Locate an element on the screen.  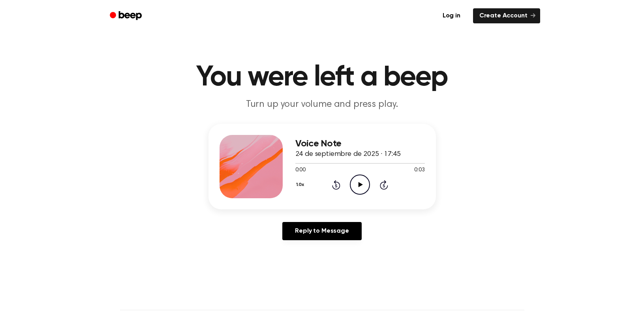
a: Beep is located at coordinates (126, 16).